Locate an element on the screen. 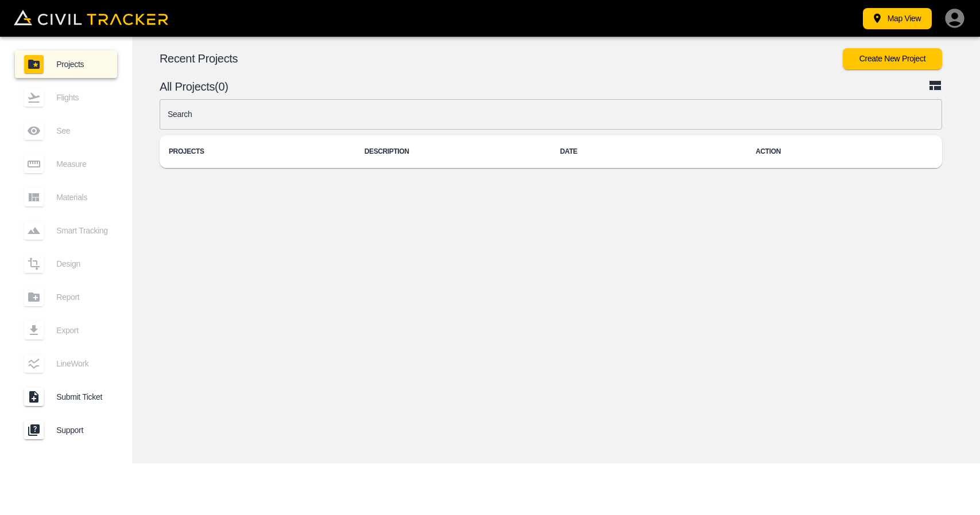 This screenshot has width=980, height=515. img: Civil Tracker is located at coordinates (91, 17).